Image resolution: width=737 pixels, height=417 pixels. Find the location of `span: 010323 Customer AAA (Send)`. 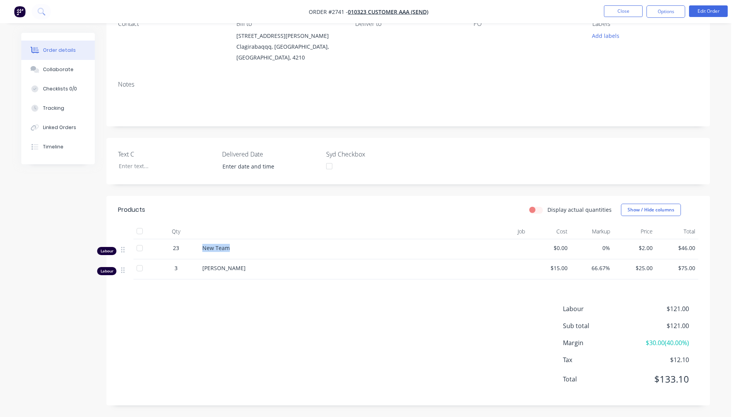

span: 010323 Customer AAA (Send) is located at coordinates (388, 12).